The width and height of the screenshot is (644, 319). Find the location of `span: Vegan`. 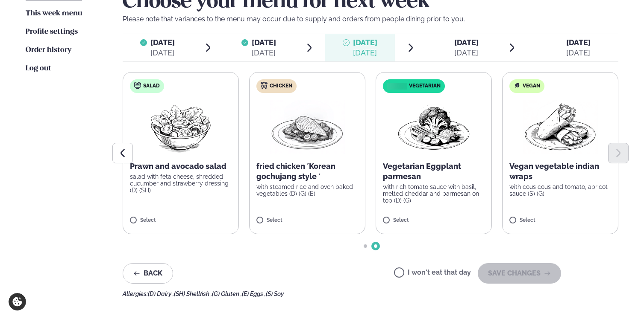

span: Vegan is located at coordinates (531, 86).